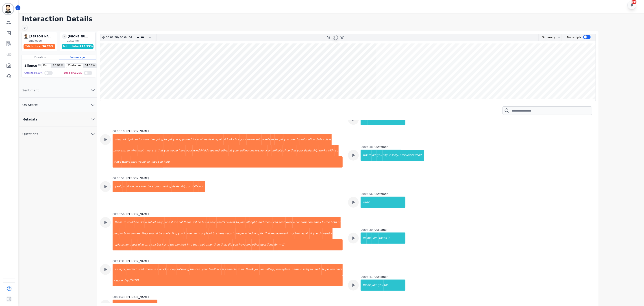 This screenshot has height=306, width=644. I want to click on div: Duration, so click(40, 57).